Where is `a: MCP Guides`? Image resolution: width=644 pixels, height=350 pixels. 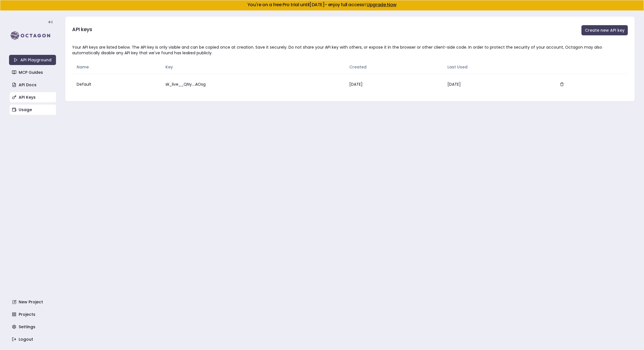
a: MCP Guides is located at coordinates (33, 72).